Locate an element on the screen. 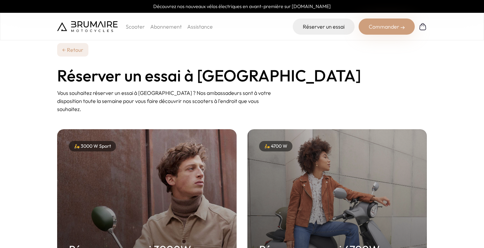  div: 🛵 3000 W Sport is located at coordinates (93, 146).